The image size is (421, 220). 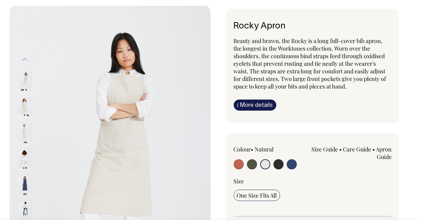 What do you see at coordinates (265, 149) in the screenshot?
I see `div: Colour` at bounding box center [265, 149].